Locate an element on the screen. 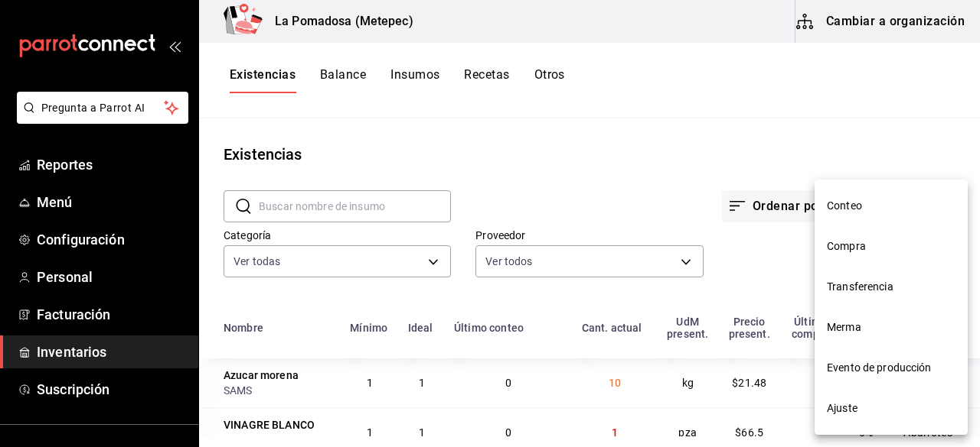  span: Evento de producción is located at coordinates (891, 368).